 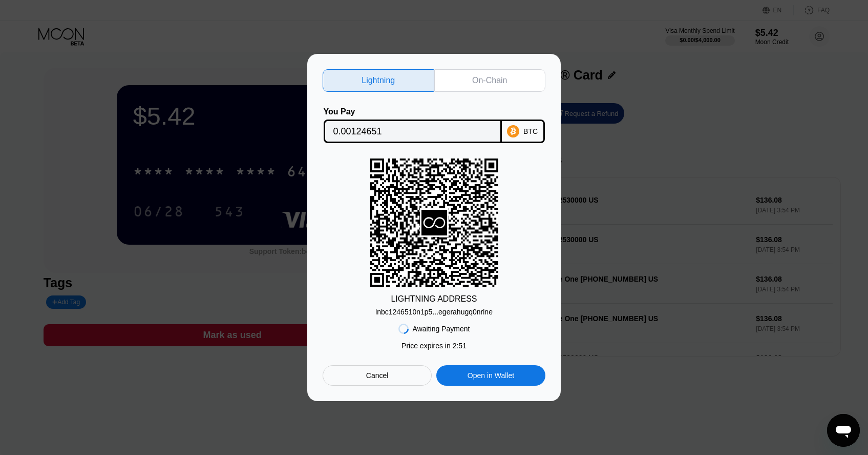 What do you see at coordinates (434, 345) in the screenshot?
I see `div: Price expires in` at bounding box center [434, 345].